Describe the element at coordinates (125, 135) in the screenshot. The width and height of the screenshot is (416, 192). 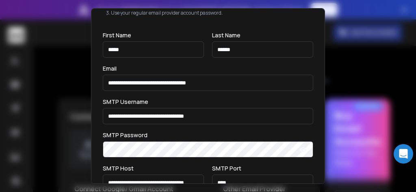
I see `label: SMTP Password` at that location.